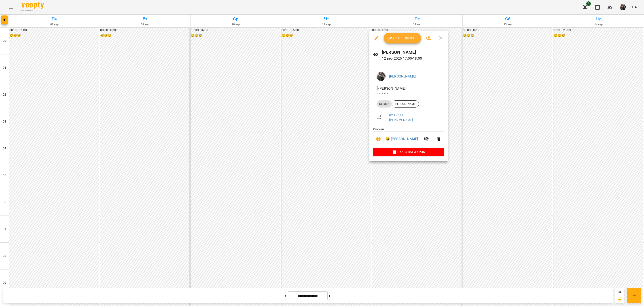 Image resolution: width=644 pixels, height=306 pixels. Describe the element at coordinates (413, 58) in the screenshot. I see `p: 12 вер 2025 17:00 - 18:00` at that location.